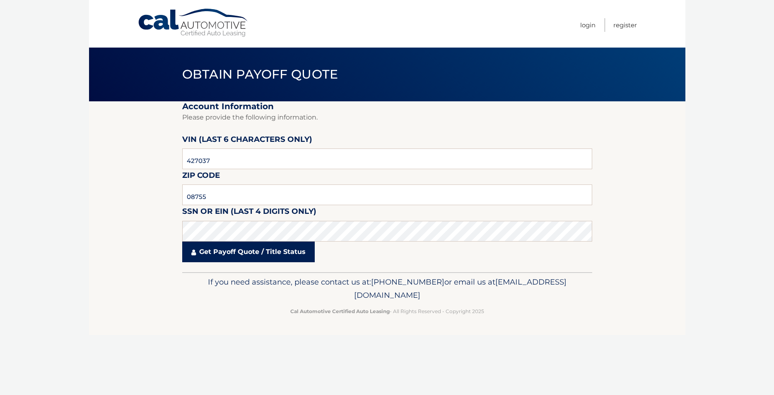 The height and width of the screenshot is (395, 774). Describe the element at coordinates (340, 311) in the screenshot. I see `strong: Cal Automotive Certified Auto Leasing` at that location.